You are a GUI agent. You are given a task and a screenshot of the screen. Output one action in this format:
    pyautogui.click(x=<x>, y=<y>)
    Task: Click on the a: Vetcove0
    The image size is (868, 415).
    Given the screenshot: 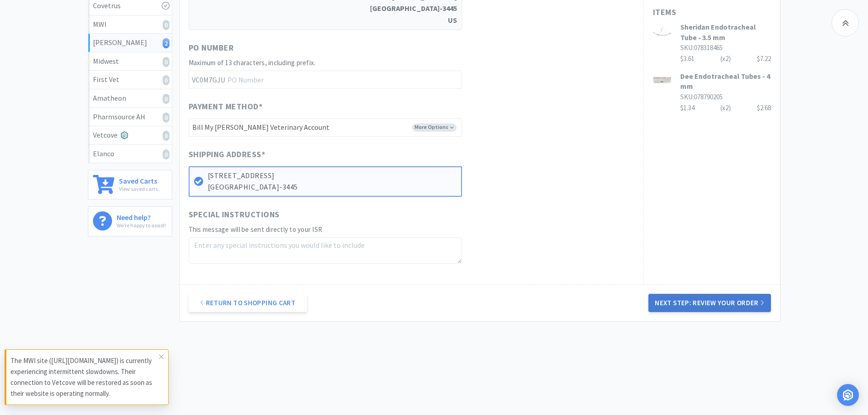 What is the action you would take?
    pyautogui.click(x=130, y=135)
    